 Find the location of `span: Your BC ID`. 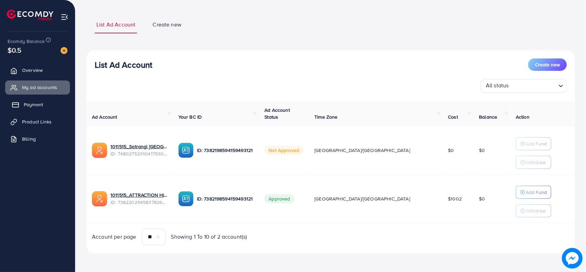

span: Your BC ID is located at coordinates (190, 117).